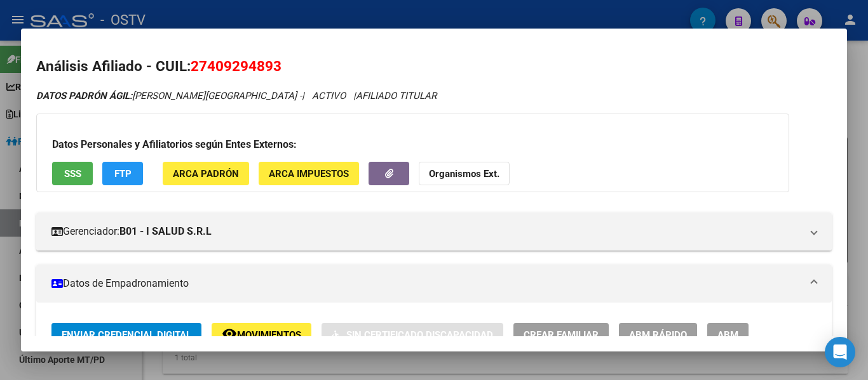 The height and width of the screenshot is (380, 868). I want to click on strong: B01 - I SALUD S.R.L, so click(165, 232).